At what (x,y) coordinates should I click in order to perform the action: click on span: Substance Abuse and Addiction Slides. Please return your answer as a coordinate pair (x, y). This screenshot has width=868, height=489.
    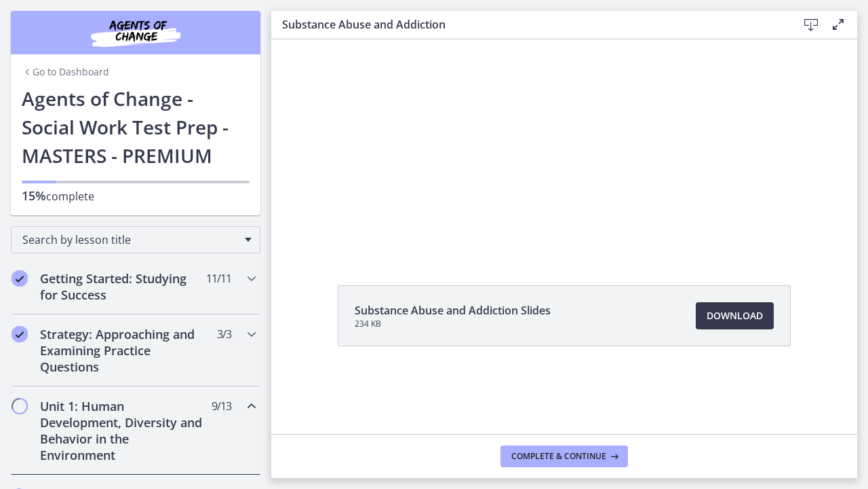
    Looking at the image, I should click on (452, 310).